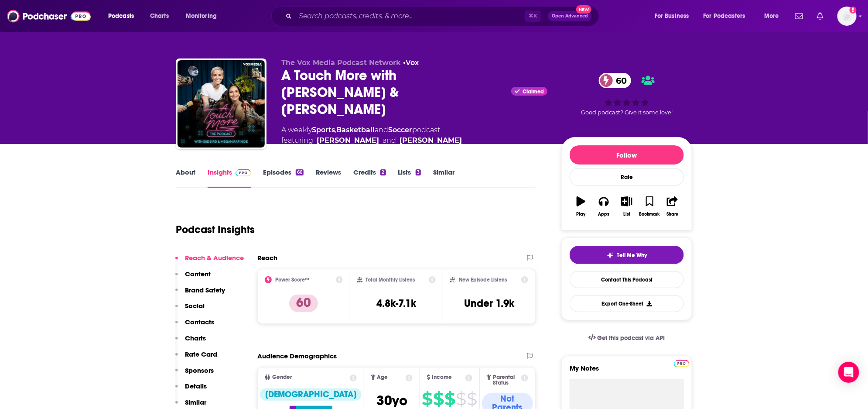  I want to click on span: and, so click(389, 140).